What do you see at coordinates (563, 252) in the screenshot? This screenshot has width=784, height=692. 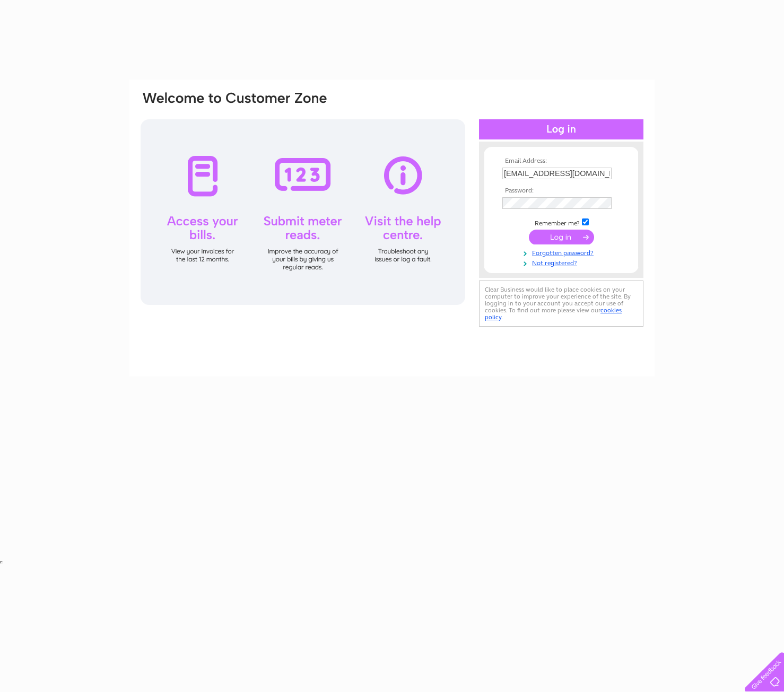 I see `a: Forgotten password?` at bounding box center [563, 252].